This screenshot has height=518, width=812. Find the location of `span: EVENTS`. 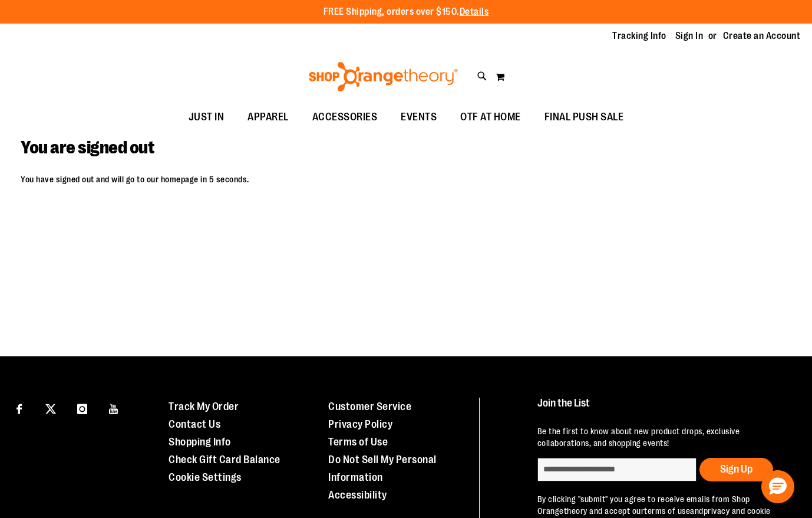

span: EVENTS is located at coordinates (418, 117).